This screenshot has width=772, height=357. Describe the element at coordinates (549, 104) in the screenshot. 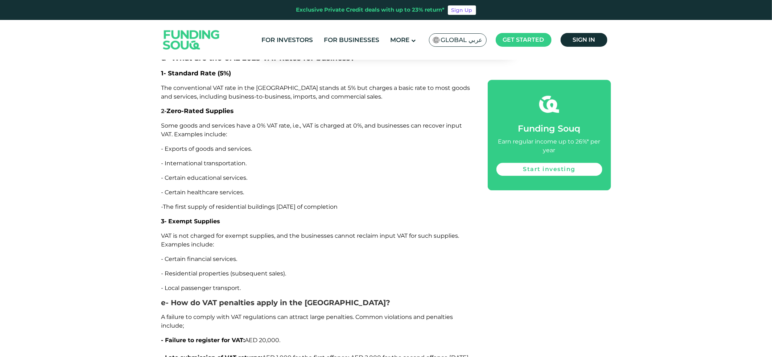

I see `img: fsicon` at that location.